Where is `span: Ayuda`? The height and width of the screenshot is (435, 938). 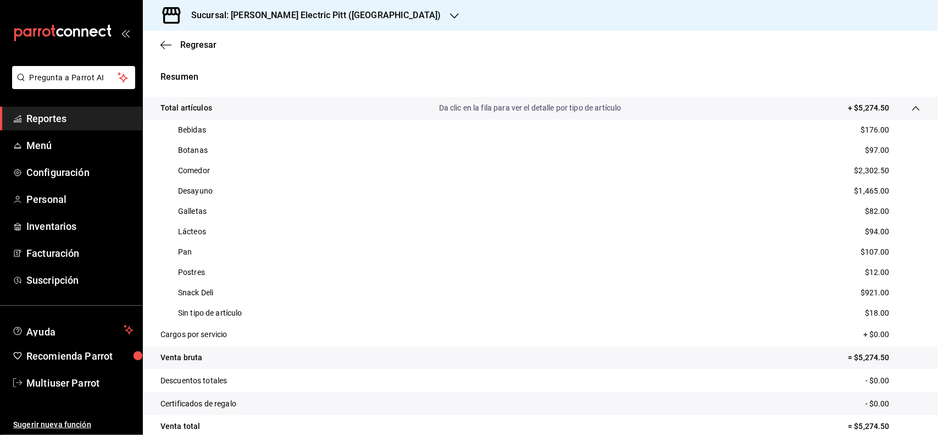
span: Ayuda is located at coordinates (73, 330).